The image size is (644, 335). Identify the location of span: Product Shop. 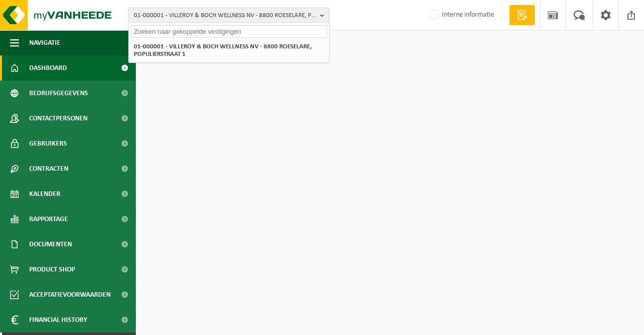
(52, 270).